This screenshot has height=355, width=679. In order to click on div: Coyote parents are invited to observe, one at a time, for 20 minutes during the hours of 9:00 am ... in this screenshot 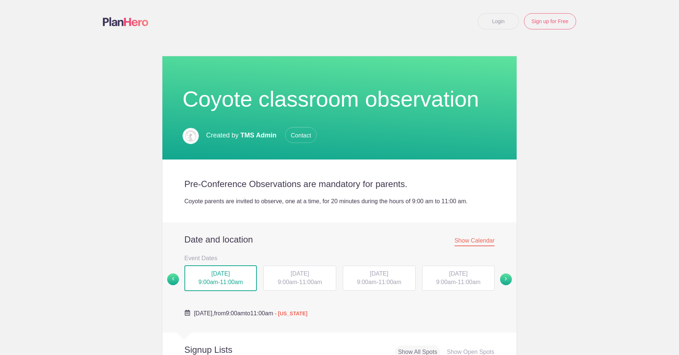, I will do `click(340, 201)`.